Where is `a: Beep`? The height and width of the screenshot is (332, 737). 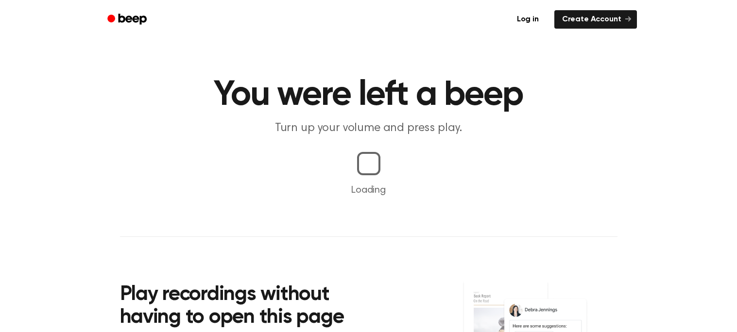 a: Beep is located at coordinates (128, 19).